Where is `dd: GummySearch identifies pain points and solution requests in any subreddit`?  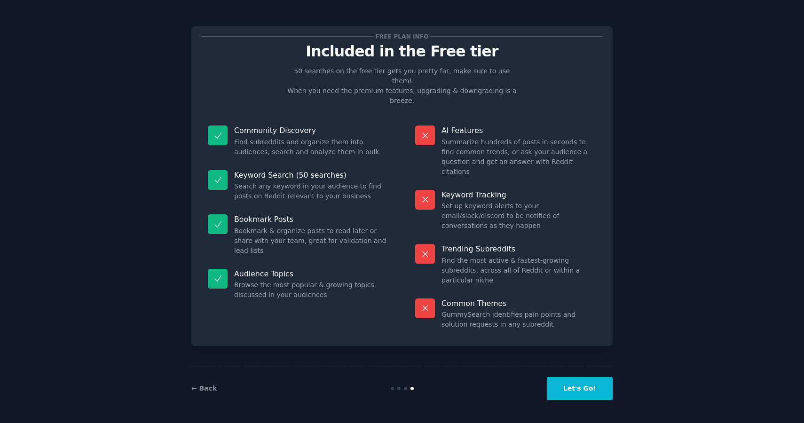
dd: GummySearch identifies pain points and solution requests in any subreddit is located at coordinates (519, 320).